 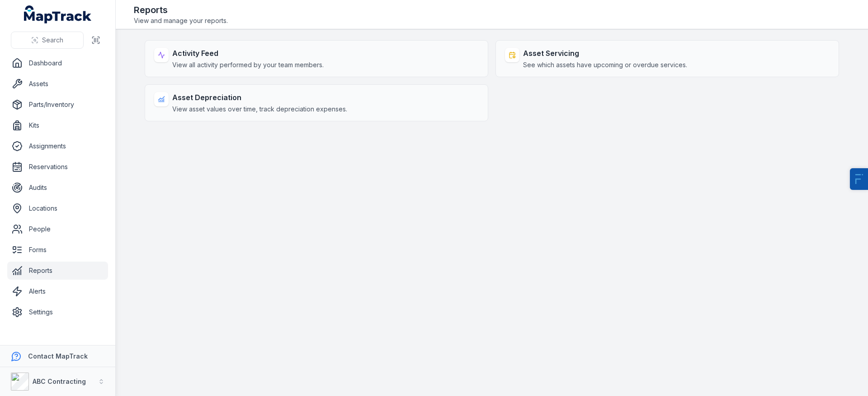 What do you see at coordinates (58, 188) in the screenshot?
I see `a: Audits` at bounding box center [58, 188].